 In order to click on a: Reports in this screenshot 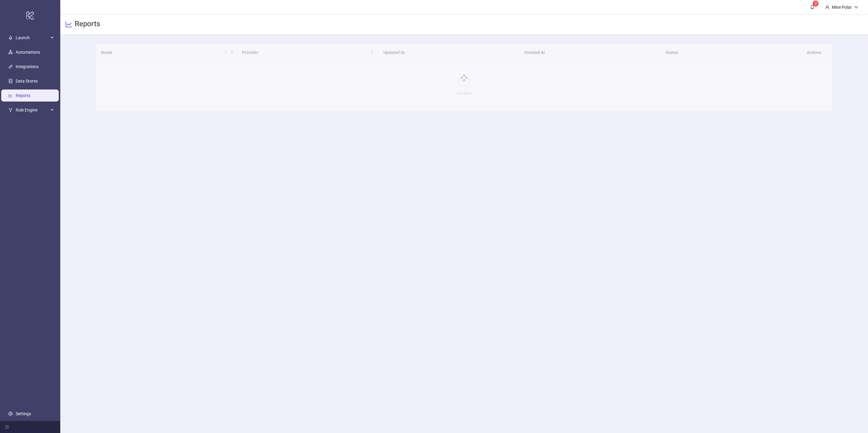, I will do `click(23, 96)`.